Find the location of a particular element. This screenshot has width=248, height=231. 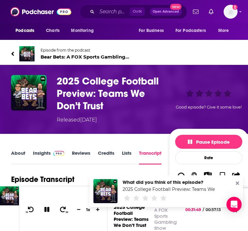

img: Podchaser - Follow, Share and Rate Podcasts is located at coordinates (41, 12).